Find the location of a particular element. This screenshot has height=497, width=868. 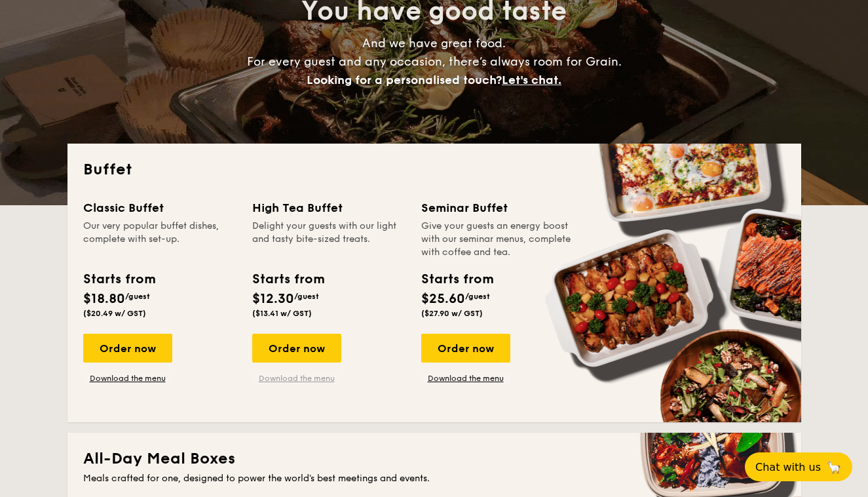

div: Our very popular buffet dishes, complete with set-up. is located at coordinates (160, 240).